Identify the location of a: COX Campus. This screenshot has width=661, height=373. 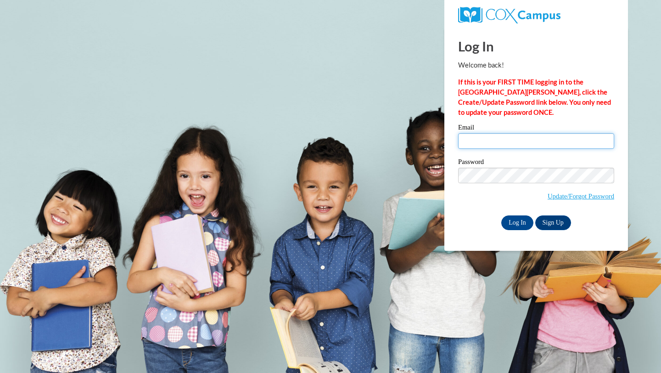
(509, 14).